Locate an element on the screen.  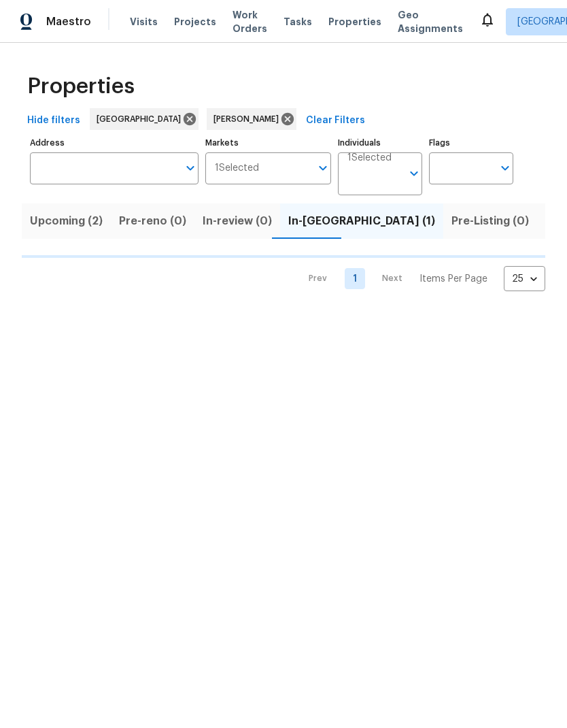
span: Hide filters is located at coordinates (54, 121).